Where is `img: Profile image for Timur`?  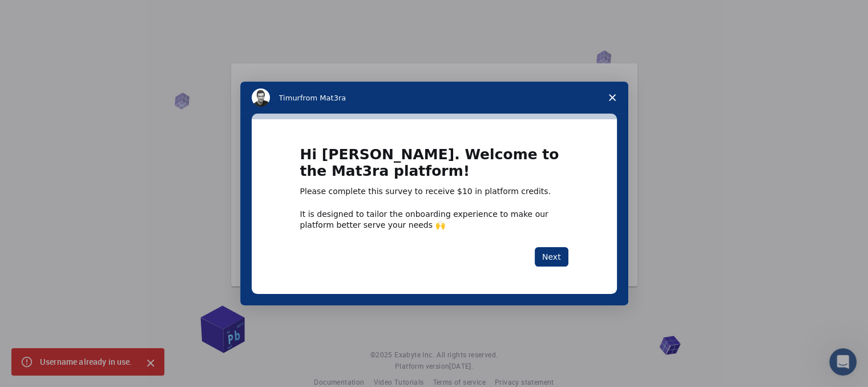 img: Profile image for Timur is located at coordinates (261, 97).